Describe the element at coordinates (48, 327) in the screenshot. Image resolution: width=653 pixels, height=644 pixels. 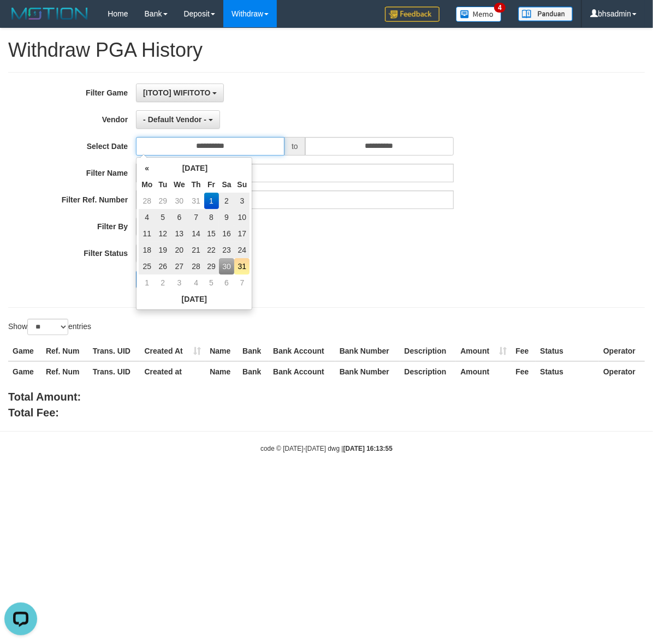
I see `select: Showentries` at that location.